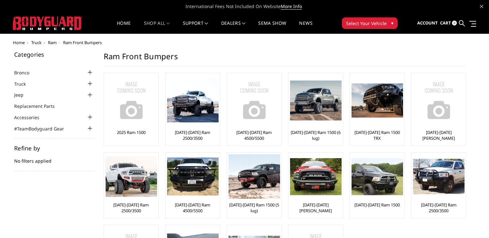 This screenshot has width=489, height=238. I want to click on a: Account, so click(428, 23).